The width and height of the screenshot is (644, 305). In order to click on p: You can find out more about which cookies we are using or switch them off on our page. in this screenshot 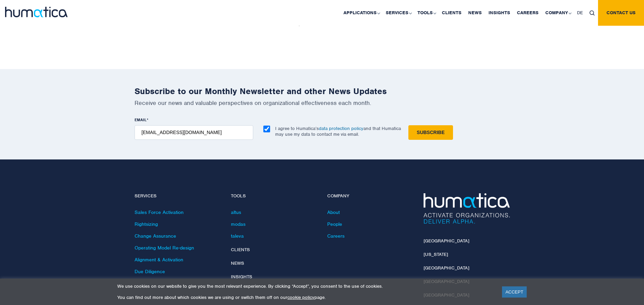, I will do `click(305, 297)`.